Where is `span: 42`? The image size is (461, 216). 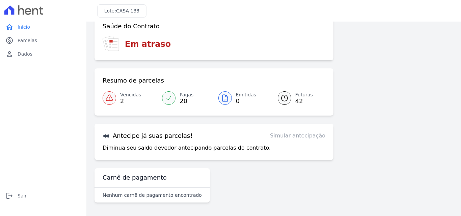 span: 42 is located at coordinates (304, 101).